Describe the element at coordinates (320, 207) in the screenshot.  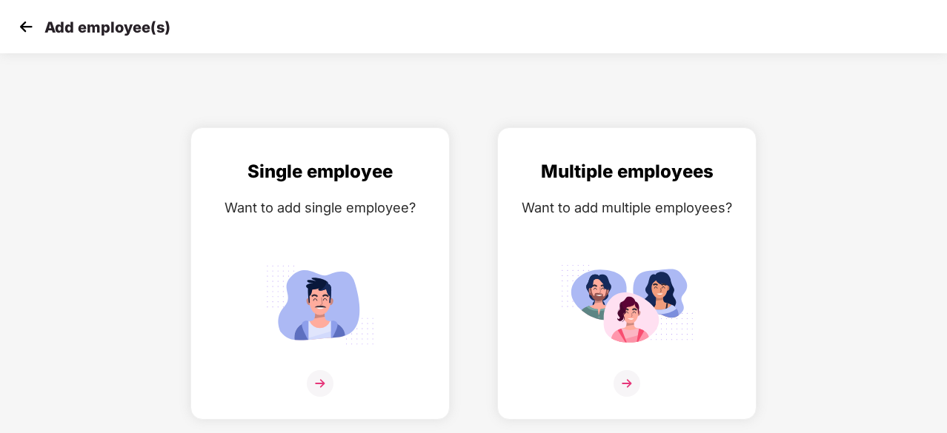
I see `div: Want to add single employee?` at that location.